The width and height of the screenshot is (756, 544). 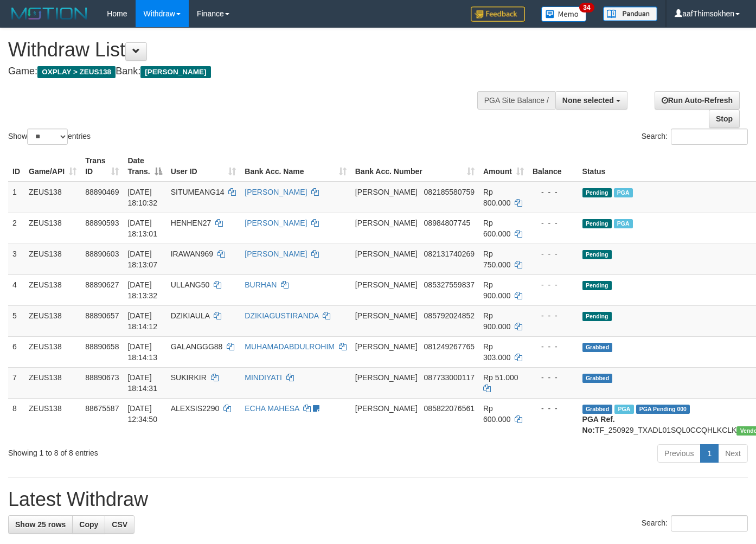 I want to click on span: Show 25 rows, so click(x=40, y=524).